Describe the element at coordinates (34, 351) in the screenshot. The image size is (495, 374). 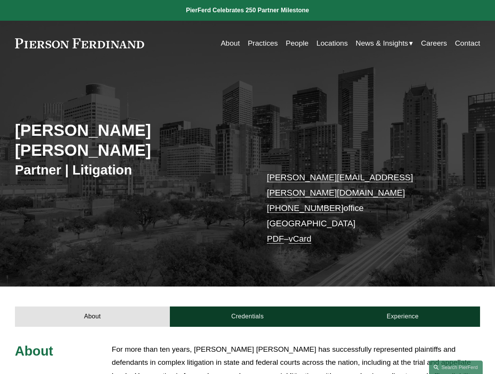
I see `span: About` at that location.